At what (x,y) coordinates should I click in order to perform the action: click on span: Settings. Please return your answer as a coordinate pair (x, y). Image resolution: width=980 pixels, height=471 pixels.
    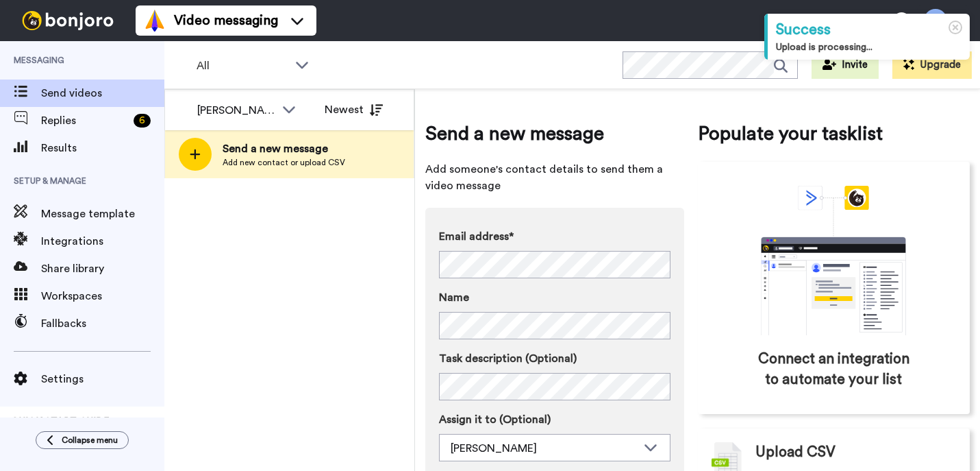
    Looking at the image, I should click on (103, 379).